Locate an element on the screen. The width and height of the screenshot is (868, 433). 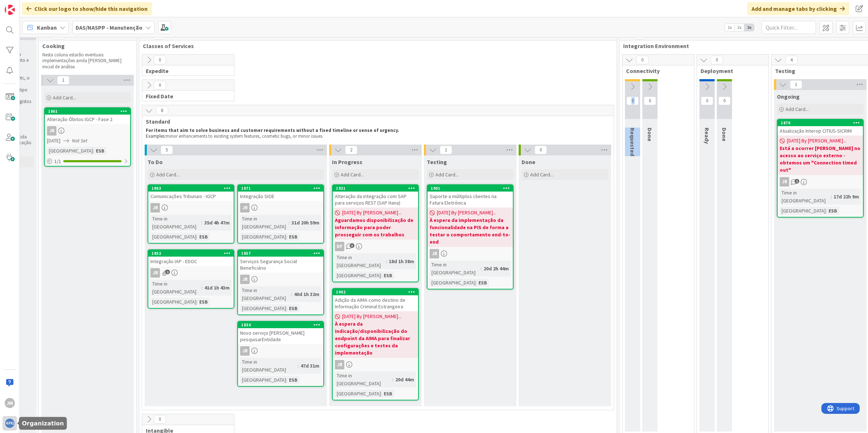
div: 1861 is located at coordinates (89, 111).